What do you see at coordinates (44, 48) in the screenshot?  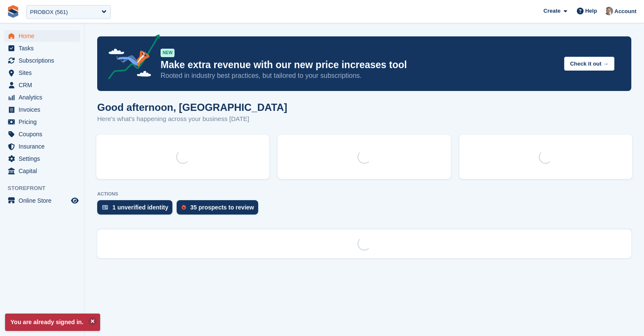 I see `span: Tasks` at bounding box center [44, 48].